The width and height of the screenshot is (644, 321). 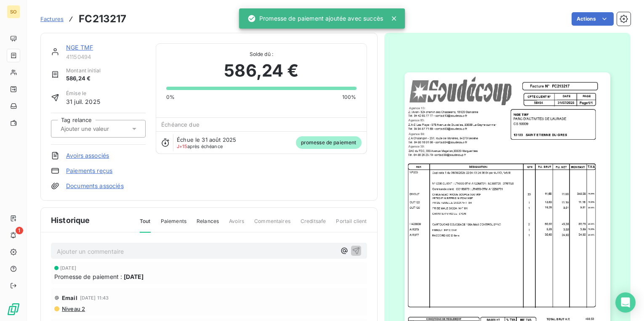 What do you see at coordinates (180, 125) in the screenshot?
I see `span: Échéance due` at bounding box center [180, 125].